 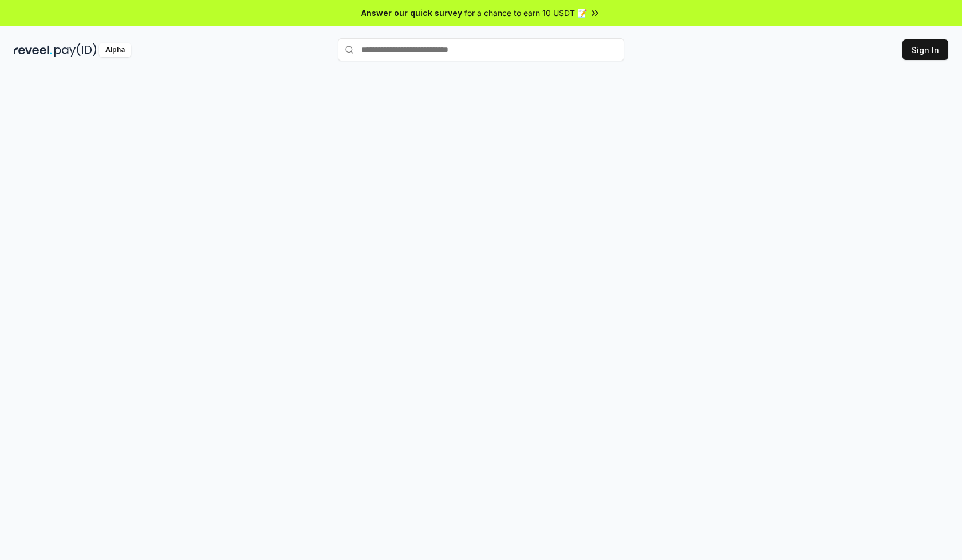 What do you see at coordinates (526, 13) in the screenshot?
I see `span: for a chance to earn 10 USDT 📝` at bounding box center [526, 13].